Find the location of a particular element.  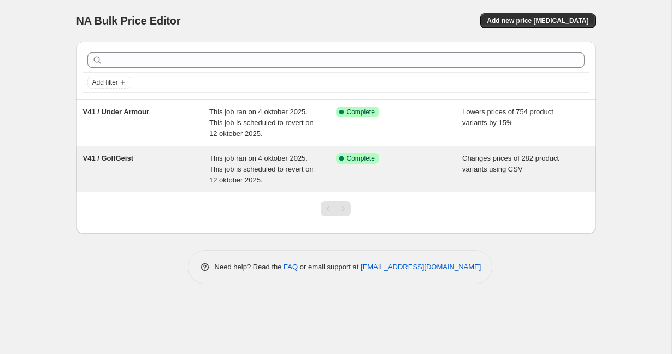

span: V41 / GolfGeist is located at coordinates (108, 158).